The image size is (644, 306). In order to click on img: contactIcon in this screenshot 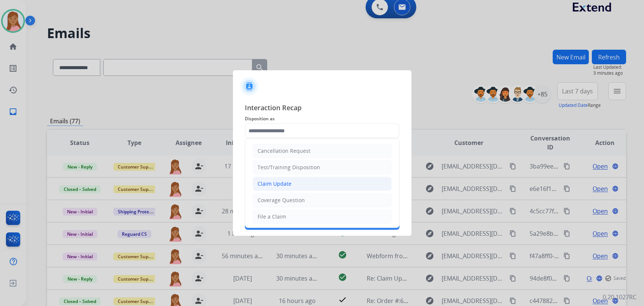, I will do `click(250, 87)`.